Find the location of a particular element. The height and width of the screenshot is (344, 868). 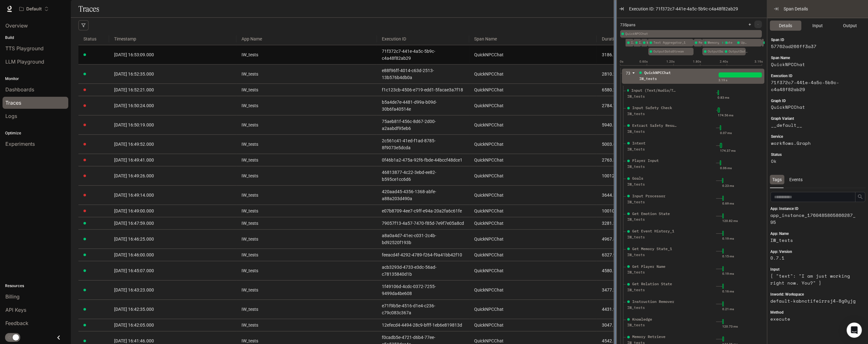

div: Tags is located at coordinates (777, 179).